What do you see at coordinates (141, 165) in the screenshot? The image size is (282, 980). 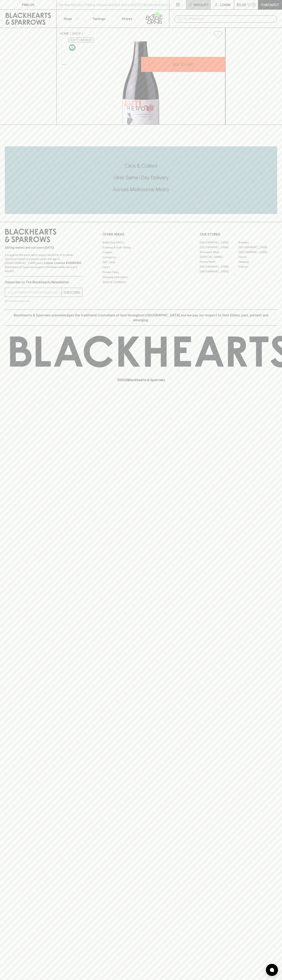 I see `h5: Click & Collect` at bounding box center [141, 165].